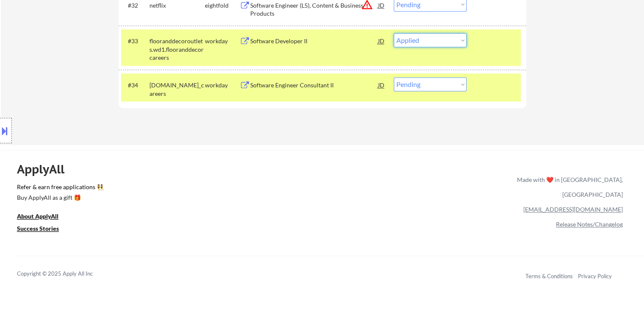 This screenshot has height=313, width=644. What do you see at coordinates (314, 85) in the screenshot?
I see `div: Software Engineer Consultant II` at bounding box center [314, 85].